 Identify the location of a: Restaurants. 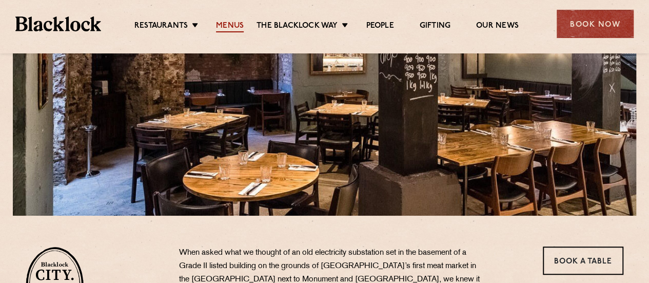
(161, 27).